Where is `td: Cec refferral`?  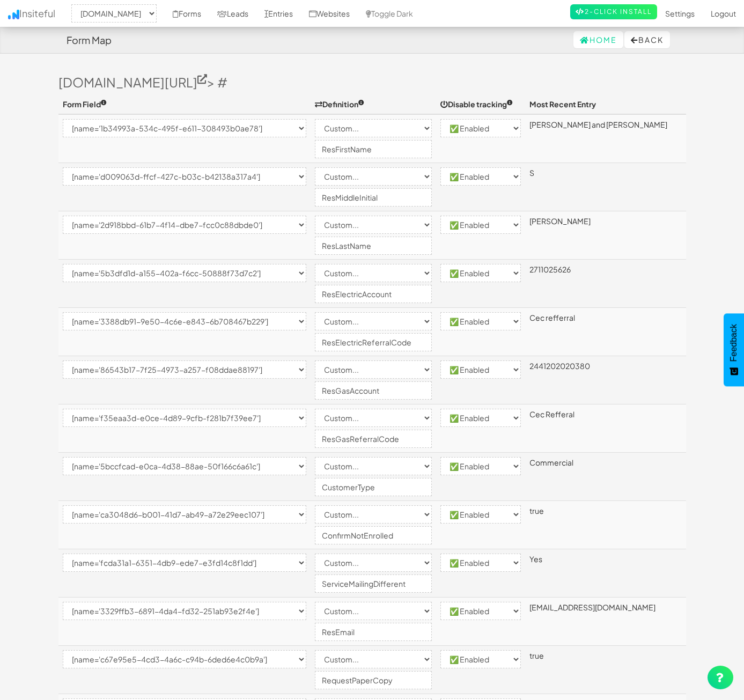 td: Cec refferral is located at coordinates (606, 332).